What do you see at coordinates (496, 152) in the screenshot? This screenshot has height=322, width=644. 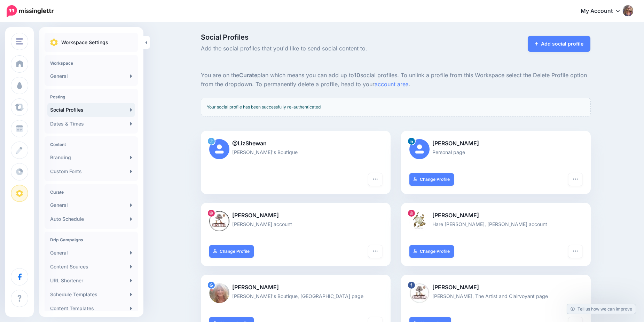 I see `p: Personal page` at bounding box center [496, 152].